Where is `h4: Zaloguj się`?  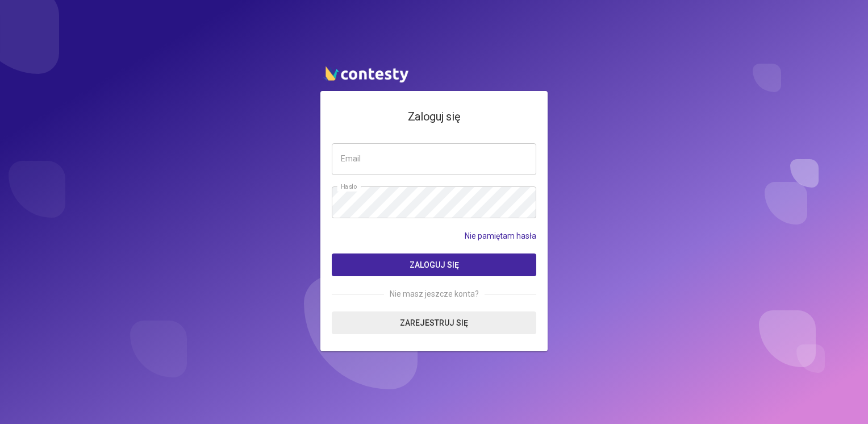 h4: Zaloguj się is located at coordinates (434, 116).